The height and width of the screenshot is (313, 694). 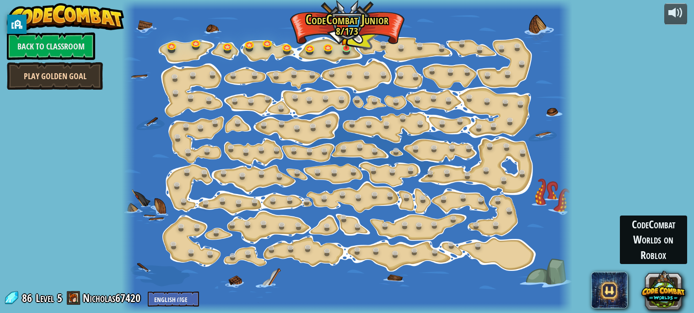 I want to click on img: CodeCombat - Learn how to code by playing a game, so click(x=65, y=17).